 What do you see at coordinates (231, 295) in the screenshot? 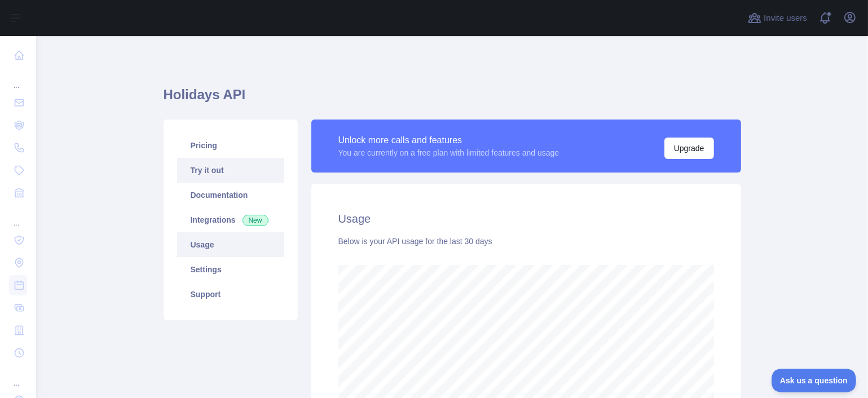
I see `a: Support` at bounding box center [231, 295].